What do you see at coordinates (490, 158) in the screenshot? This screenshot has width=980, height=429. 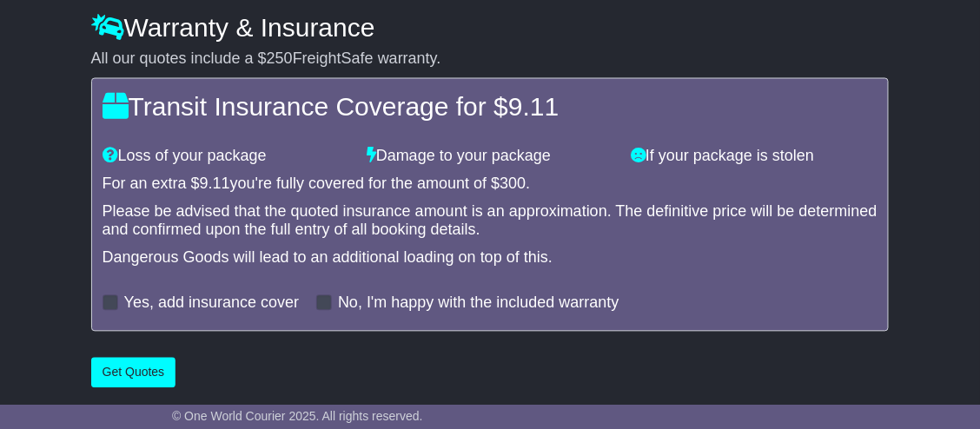 I see `div: Damage to your package` at bounding box center [490, 158].